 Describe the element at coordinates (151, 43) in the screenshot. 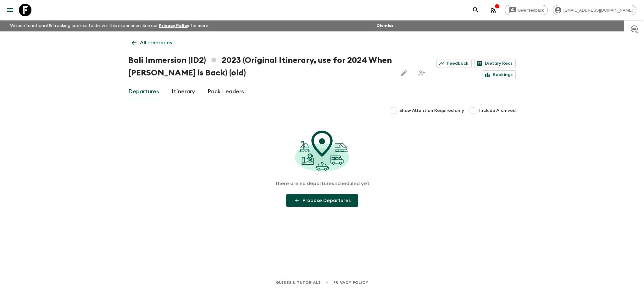

I see `a: All itineraries` at that location.